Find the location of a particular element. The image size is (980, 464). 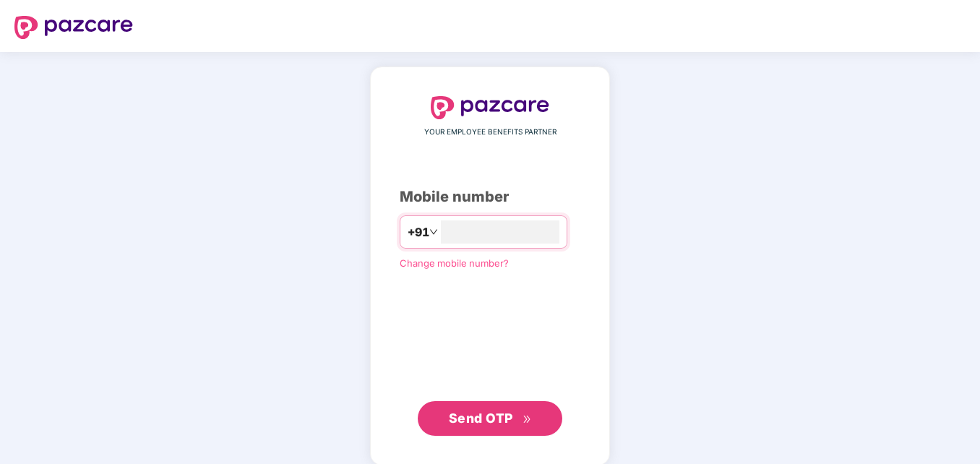

span: Send OTP is located at coordinates (480, 418).